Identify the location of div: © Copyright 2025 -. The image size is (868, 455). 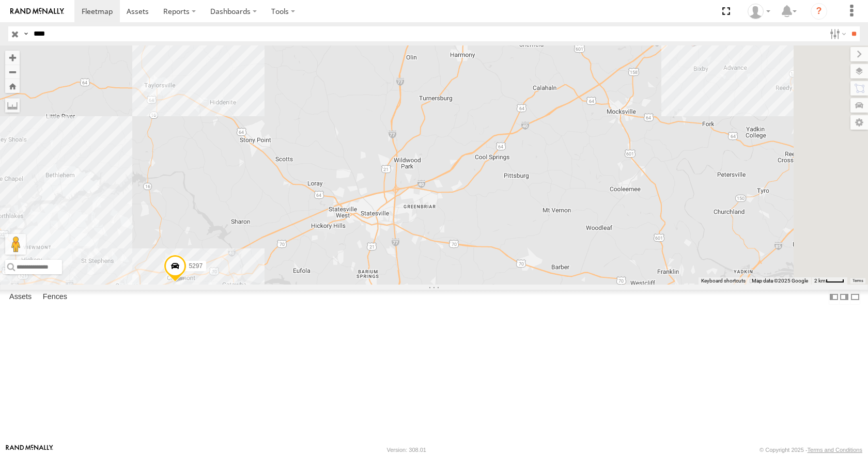
(811, 449).